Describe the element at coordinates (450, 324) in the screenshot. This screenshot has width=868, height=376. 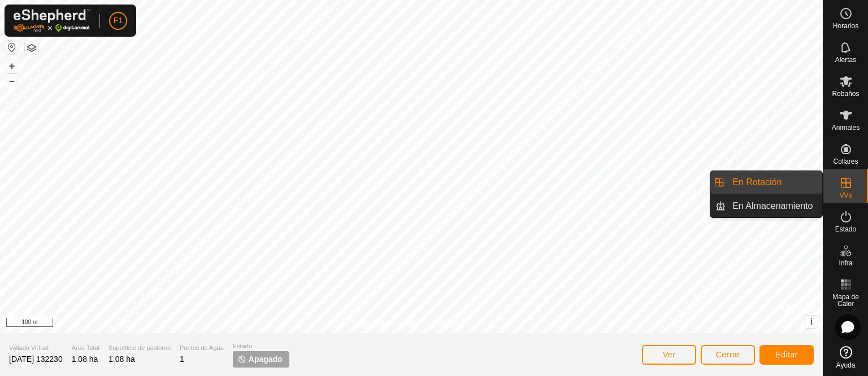
I see `a: Contáctenos` at that location.